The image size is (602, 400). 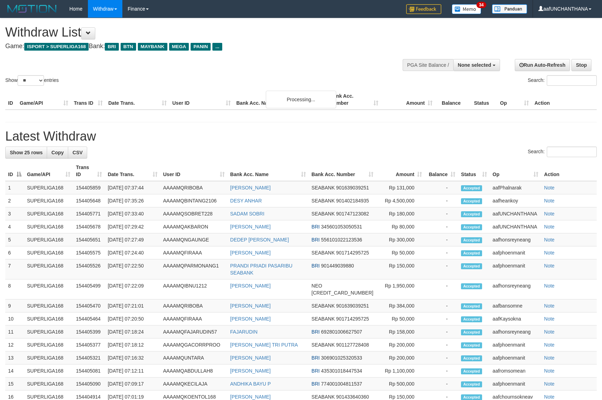 I want to click on a: CSV, so click(x=77, y=153).